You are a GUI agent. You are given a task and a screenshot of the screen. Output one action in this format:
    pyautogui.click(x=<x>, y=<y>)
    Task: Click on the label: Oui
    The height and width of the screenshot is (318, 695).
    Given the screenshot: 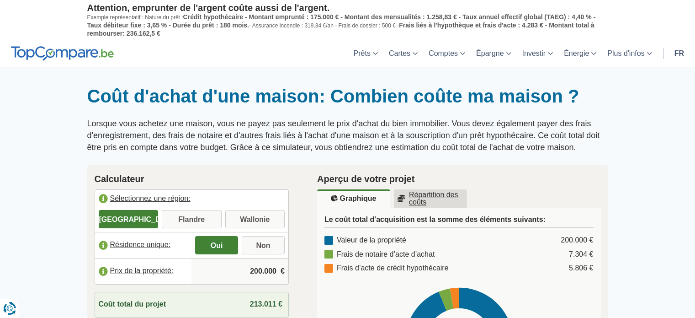 What is the action you would take?
    pyautogui.click(x=217, y=245)
    